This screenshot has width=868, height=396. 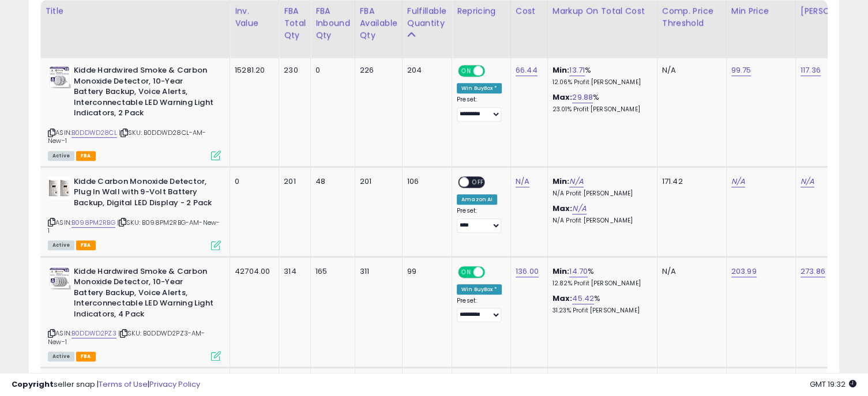 I want to click on a: Privacy Policy, so click(x=175, y=384).